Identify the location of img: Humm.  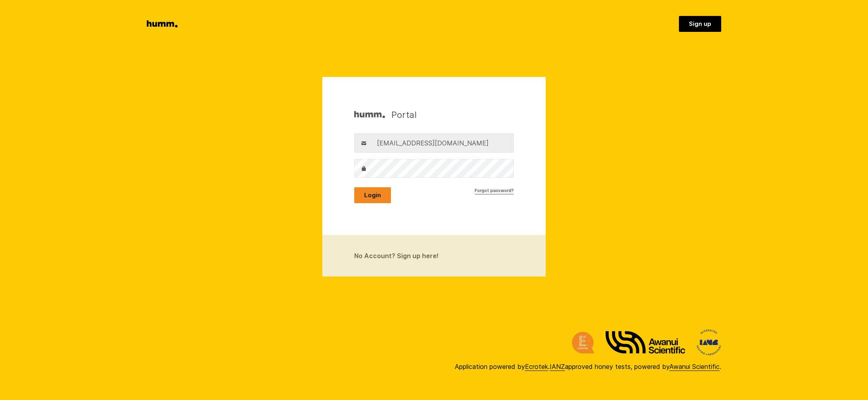
(369, 115).